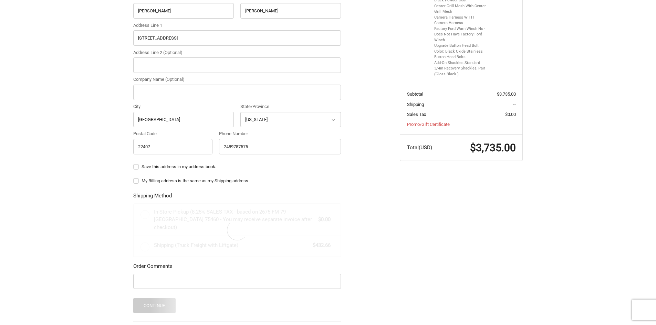 The width and height of the screenshot is (656, 325). I want to click on button: Continue, so click(154, 306).